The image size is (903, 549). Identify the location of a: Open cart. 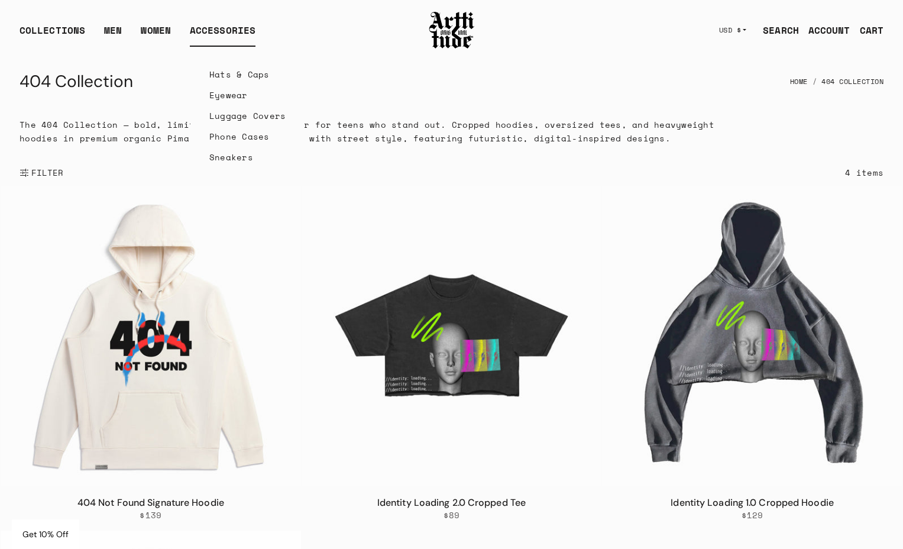
(867, 30).